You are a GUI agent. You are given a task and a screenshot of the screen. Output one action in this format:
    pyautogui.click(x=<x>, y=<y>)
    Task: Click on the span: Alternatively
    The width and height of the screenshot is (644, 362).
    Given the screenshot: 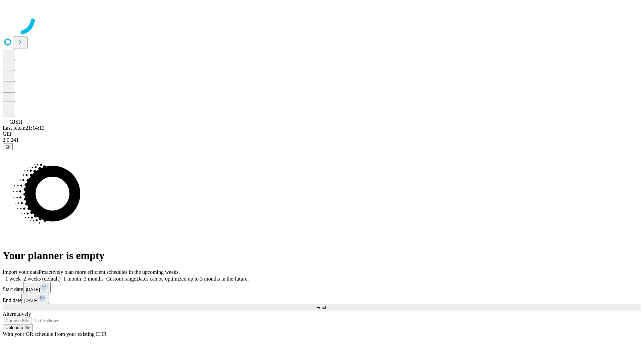 What is the action you would take?
    pyautogui.click(x=17, y=313)
    